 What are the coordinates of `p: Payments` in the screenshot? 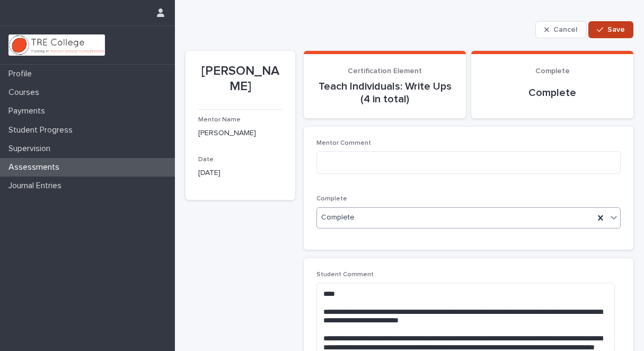 It's located at (29, 111).